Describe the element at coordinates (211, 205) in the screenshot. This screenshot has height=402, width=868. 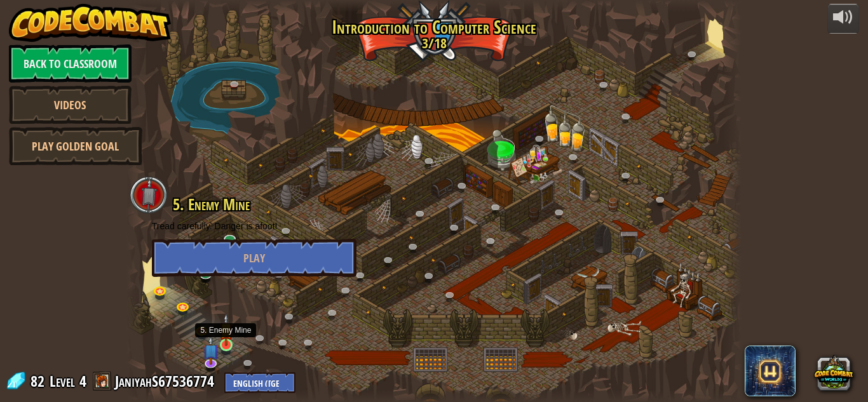
I see `span: 5. Enemy Mine` at that location.